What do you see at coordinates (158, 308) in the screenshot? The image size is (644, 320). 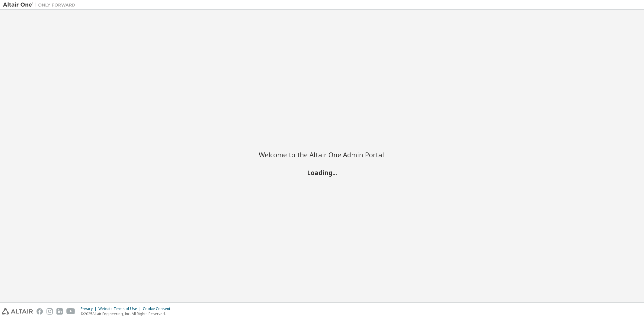 I see `div: Cookie Consent` at bounding box center [158, 308].